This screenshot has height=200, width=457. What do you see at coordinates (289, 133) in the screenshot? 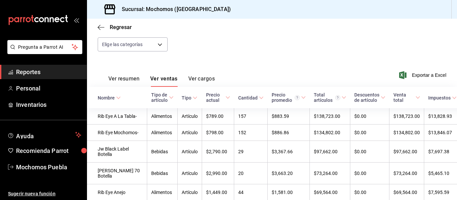
I see `td: $886.86` at bounding box center [289, 133].